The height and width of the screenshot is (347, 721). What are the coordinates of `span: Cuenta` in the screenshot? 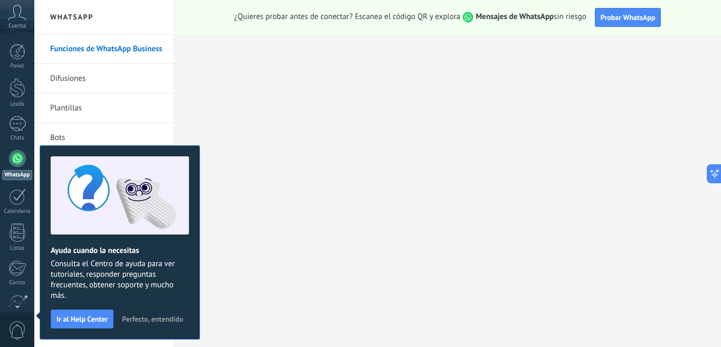 It's located at (17, 26).